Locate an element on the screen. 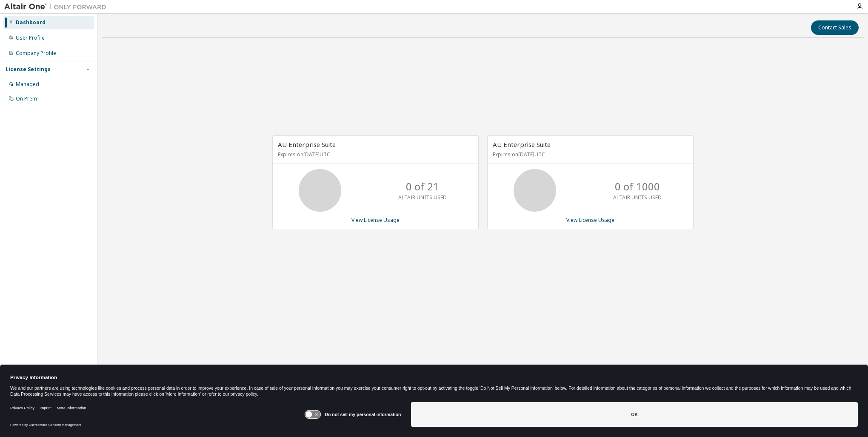  button: Contact Sales is located at coordinates (835, 28).